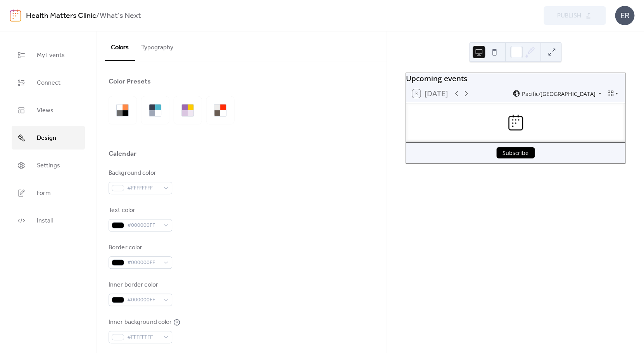 The height and width of the screenshot is (353, 644). Describe the element at coordinates (61, 16) in the screenshot. I see `a: Health Matters Clinic` at that location.